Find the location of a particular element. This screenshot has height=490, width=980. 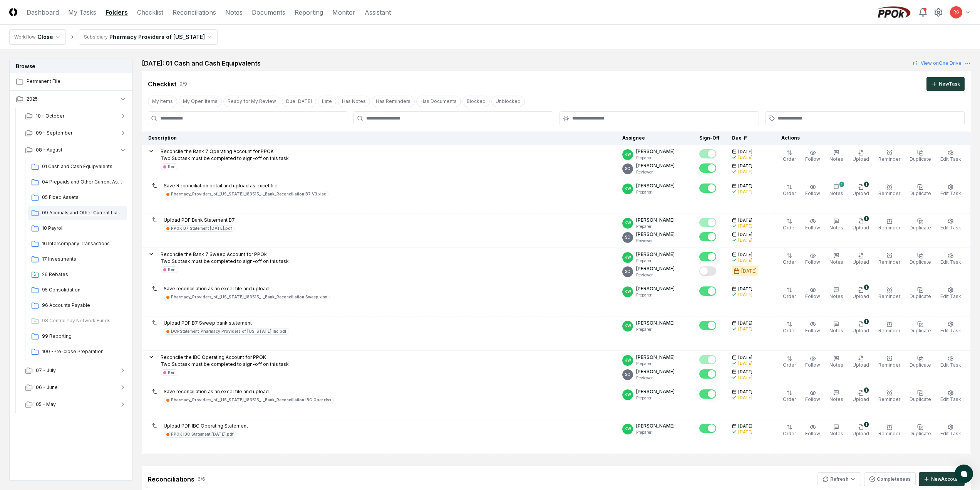

a: 05 Fixed Assets is located at coordinates (78, 198).